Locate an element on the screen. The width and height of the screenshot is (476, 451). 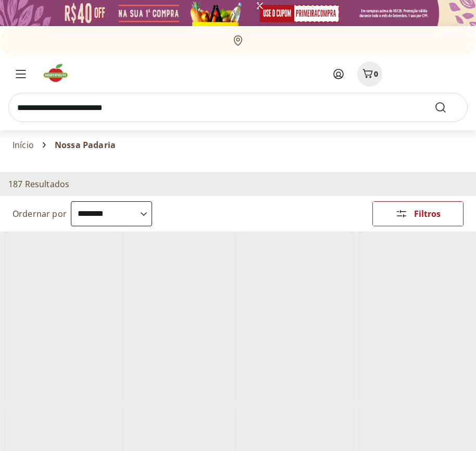
button: Menu is located at coordinates (21, 74).